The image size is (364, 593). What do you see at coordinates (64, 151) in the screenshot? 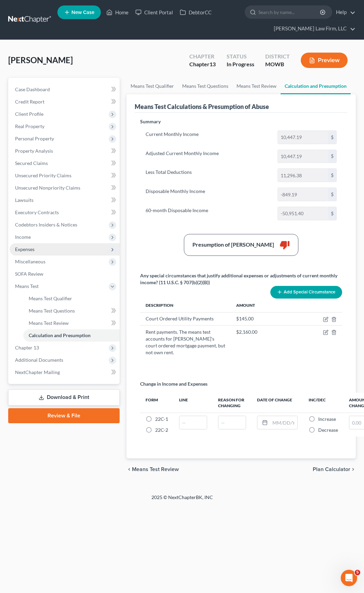
I see `a: Property Analysis` at bounding box center [64, 151].